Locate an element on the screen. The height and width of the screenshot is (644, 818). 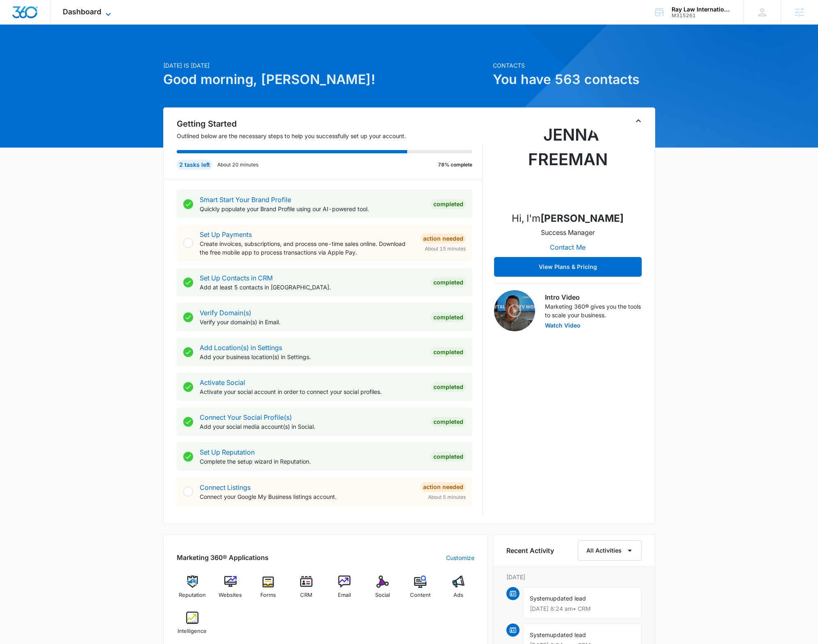
span: Intelligence is located at coordinates (192, 631).